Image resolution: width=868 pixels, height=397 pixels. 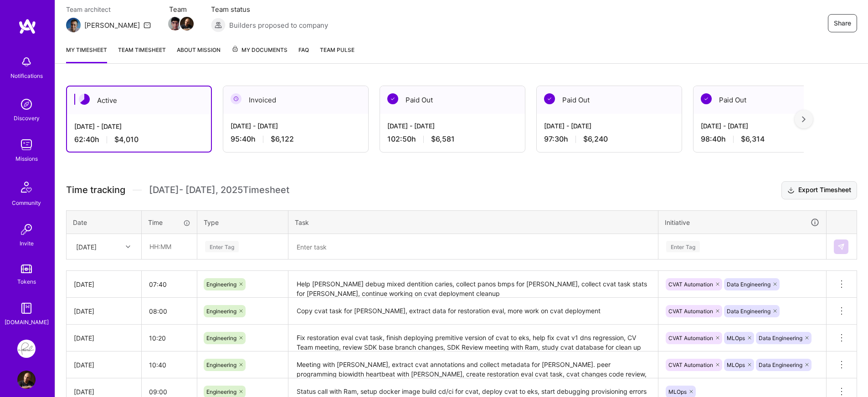 What do you see at coordinates (28, 27) in the screenshot?
I see `img: logo` at bounding box center [28, 27].